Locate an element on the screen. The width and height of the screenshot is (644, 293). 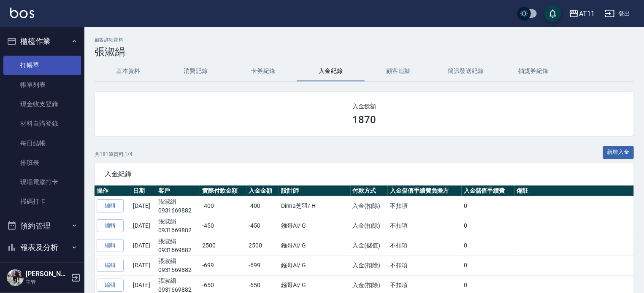
button: 櫃檯作業 is located at coordinates (42, 41).